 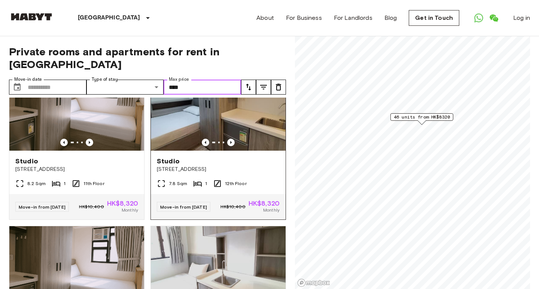 I want to click on a: Get in Touch, so click(x=434, y=18).